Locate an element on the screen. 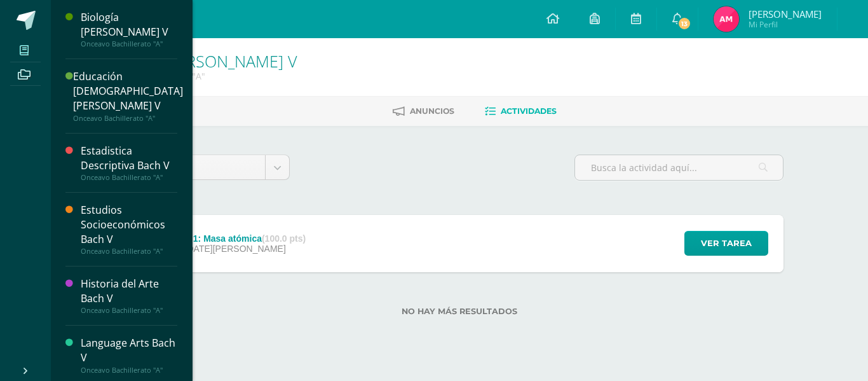 This screenshot has height=381, width=868. a: Estadistica Descriptiva Bach VOnceavo Bachillerato "A" is located at coordinates (129, 162).